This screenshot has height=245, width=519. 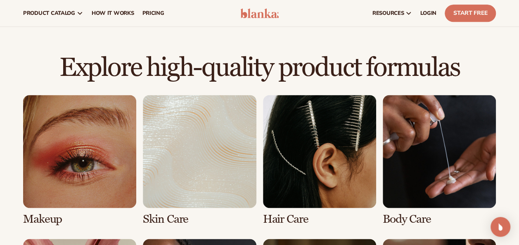 I want to click on h2: Explore high-quality product formulas, so click(x=260, y=68).